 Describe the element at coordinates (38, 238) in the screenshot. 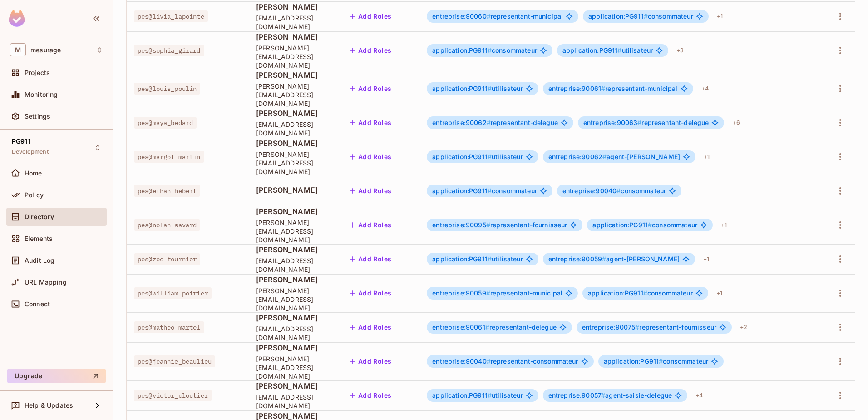

I see `span: Elements` at that location.